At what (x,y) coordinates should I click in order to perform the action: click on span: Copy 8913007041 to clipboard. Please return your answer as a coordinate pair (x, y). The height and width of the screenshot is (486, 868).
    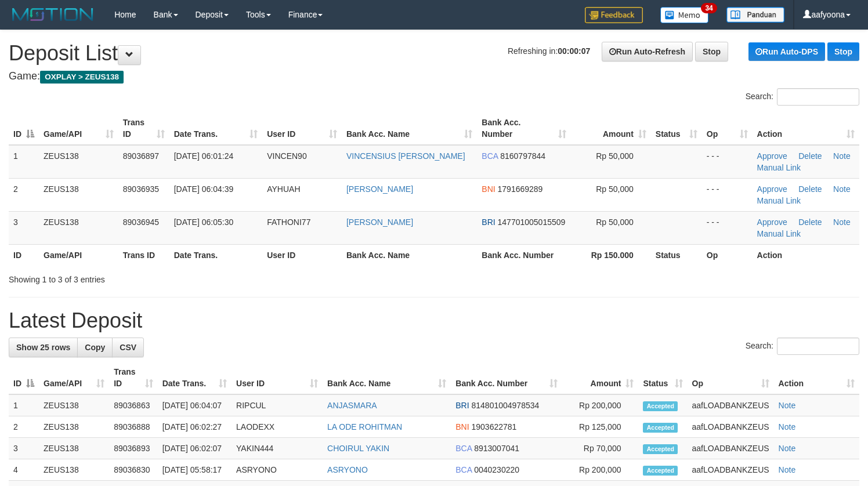
    Looking at the image, I should click on (496, 448).